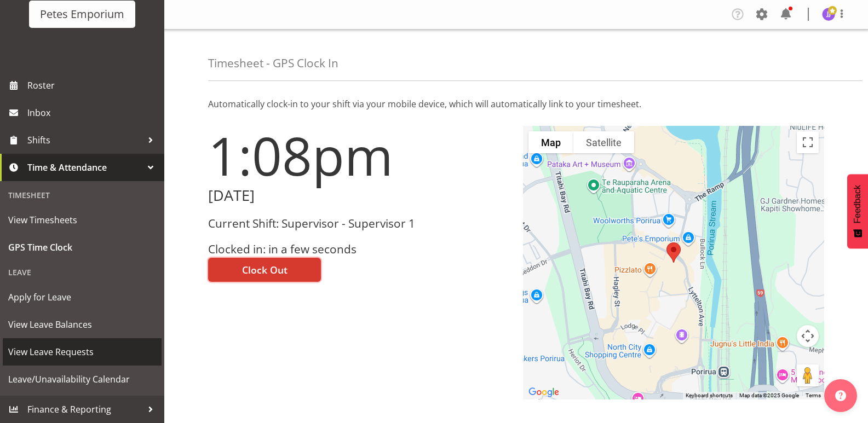  I want to click on div: Timesheet, so click(83, 195).